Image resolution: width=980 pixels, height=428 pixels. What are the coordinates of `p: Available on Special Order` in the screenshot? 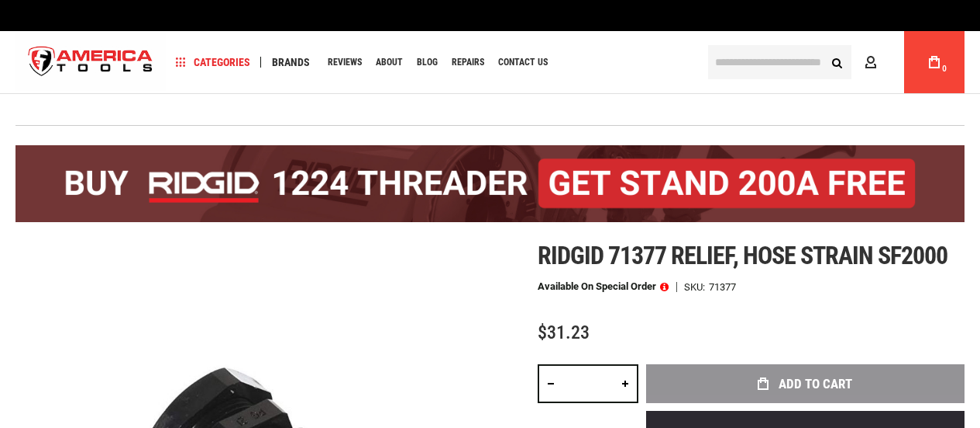 It's located at (603, 286).